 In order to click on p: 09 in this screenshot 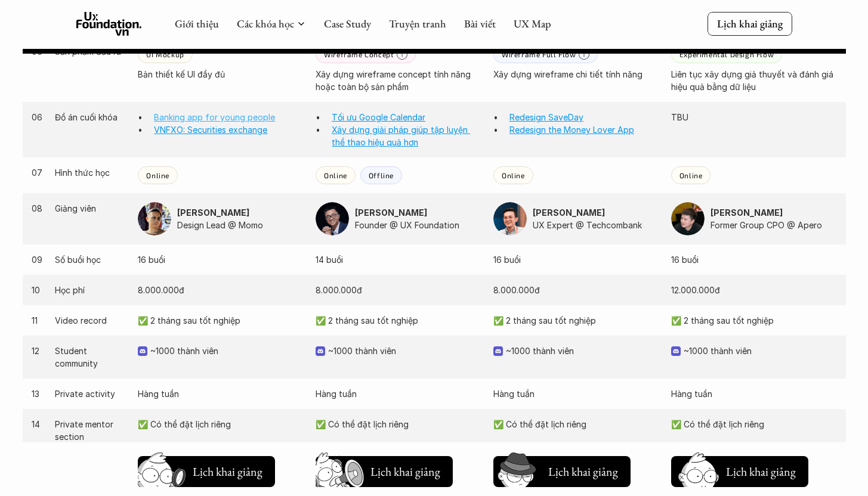, I will do `click(38, 260)`.